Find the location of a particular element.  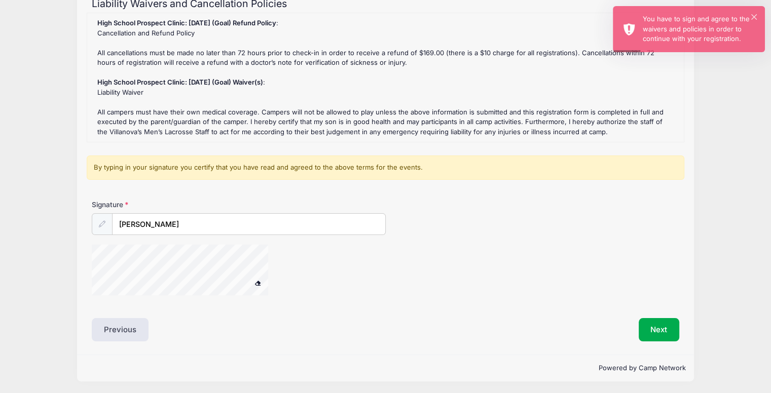

button: Previous is located at coordinates (120, 330).